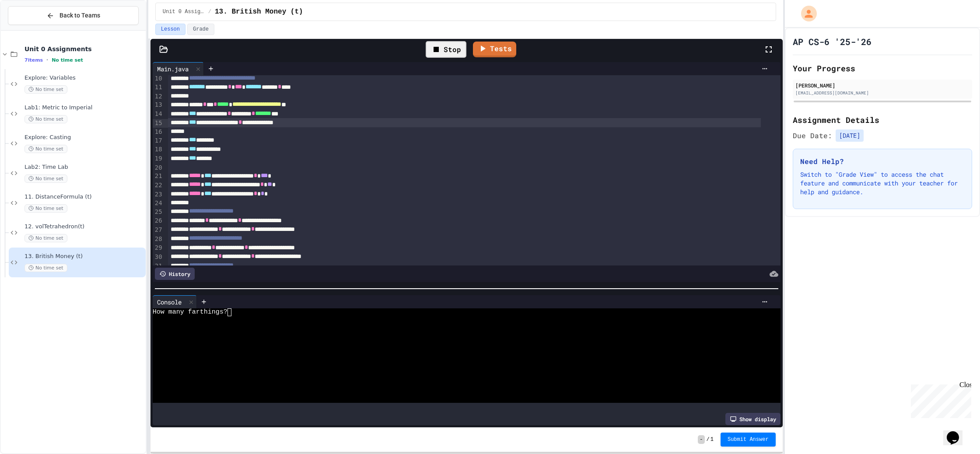 Image resolution: width=980 pixels, height=454 pixels. Describe the element at coordinates (158, 149) in the screenshot. I see `div: 18` at that location.